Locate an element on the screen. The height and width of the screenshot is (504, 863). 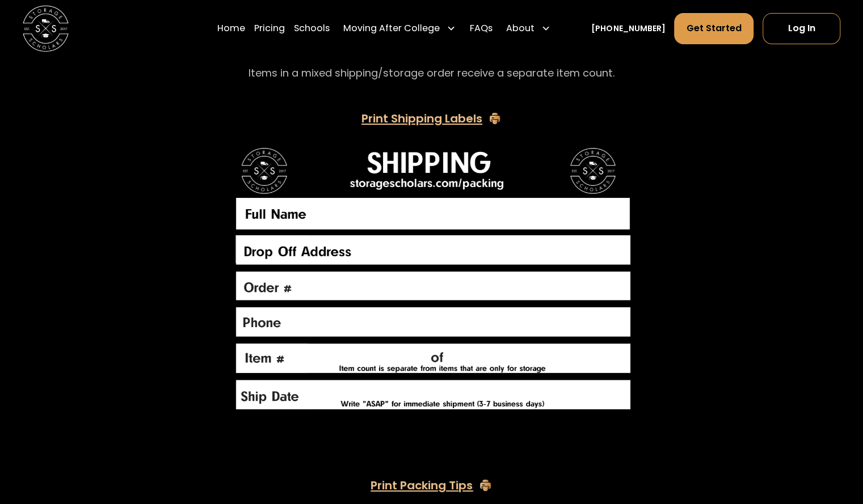
a: Home is located at coordinates (231, 28).